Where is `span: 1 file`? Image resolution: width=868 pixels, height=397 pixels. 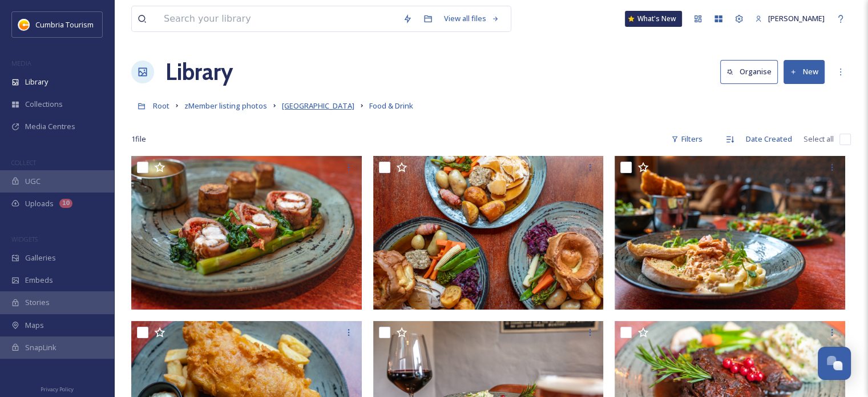 span: 1 file is located at coordinates (139, 139).